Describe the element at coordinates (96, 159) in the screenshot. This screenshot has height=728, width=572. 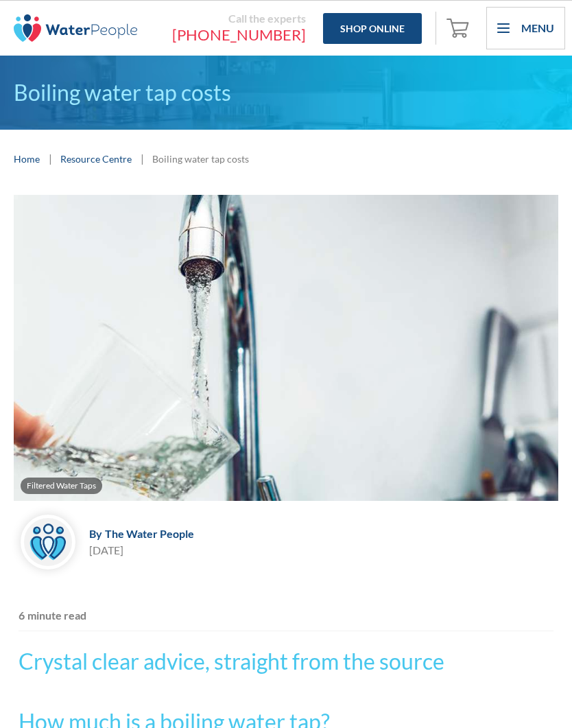
I see `a: Resource Centre` at that location.